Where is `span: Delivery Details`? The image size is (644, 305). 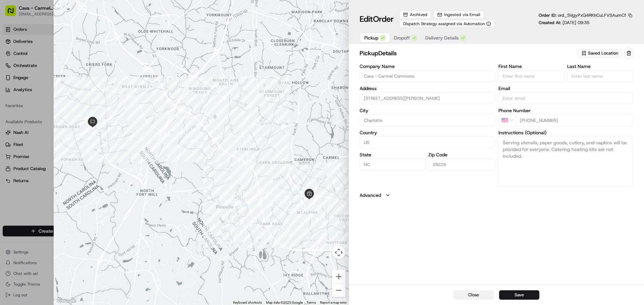
span: Delivery Details is located at coordinates (442, 38).